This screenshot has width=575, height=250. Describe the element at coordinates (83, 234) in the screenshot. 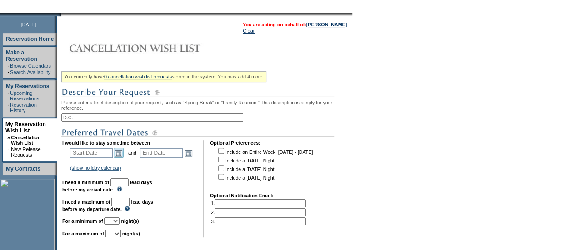

I see `b: For a maximum of` at that location.